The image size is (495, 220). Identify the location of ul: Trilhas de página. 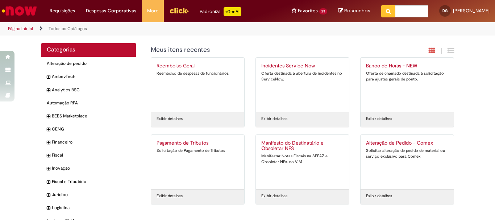
(165, 29).